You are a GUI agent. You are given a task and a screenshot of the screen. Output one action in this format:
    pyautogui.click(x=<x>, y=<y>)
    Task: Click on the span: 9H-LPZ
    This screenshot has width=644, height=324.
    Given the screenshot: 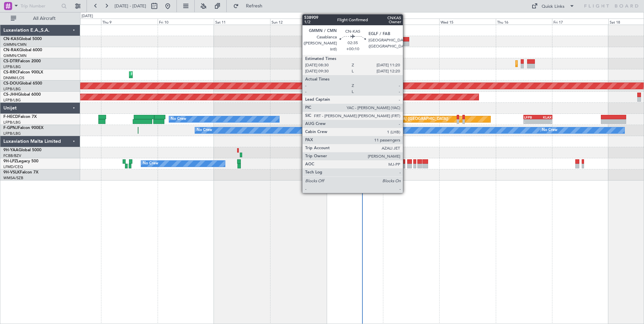 What is the action you would take?
    pyautogui.click(x=10, y=161)
    